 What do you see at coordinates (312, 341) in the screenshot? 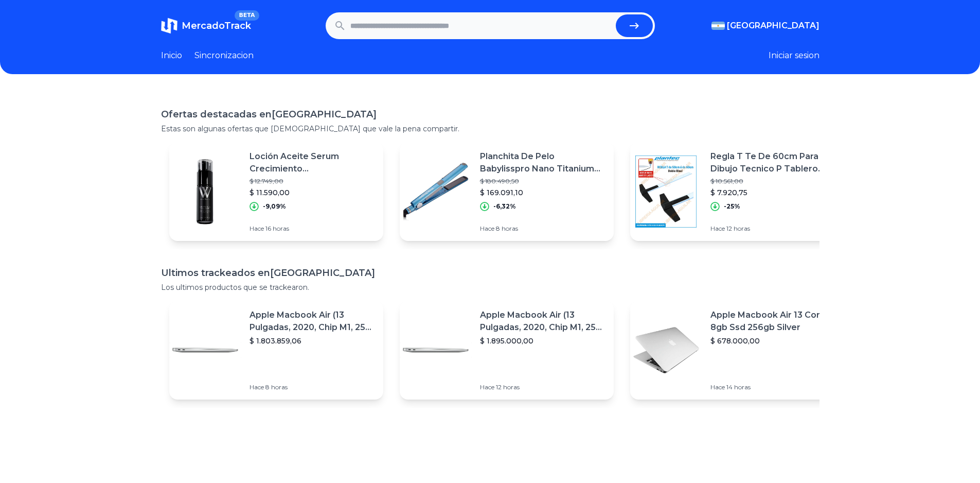
I see `p: $ 1.803.859,06` at bounding box center [312, 341].